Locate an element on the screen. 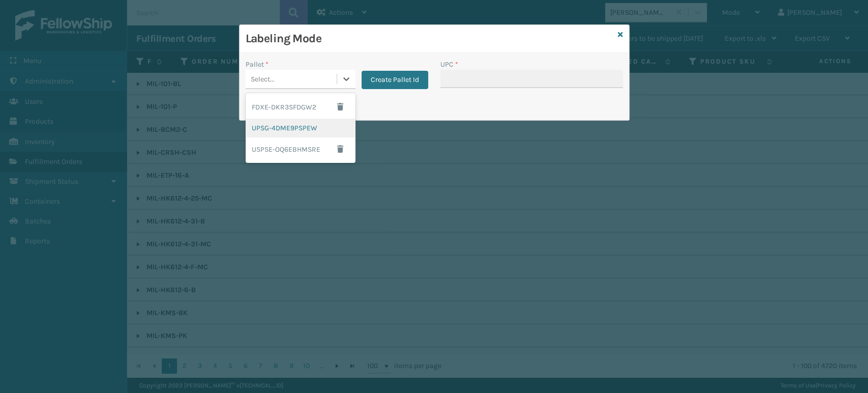  label: UPC is located at coordinates (449, 64).